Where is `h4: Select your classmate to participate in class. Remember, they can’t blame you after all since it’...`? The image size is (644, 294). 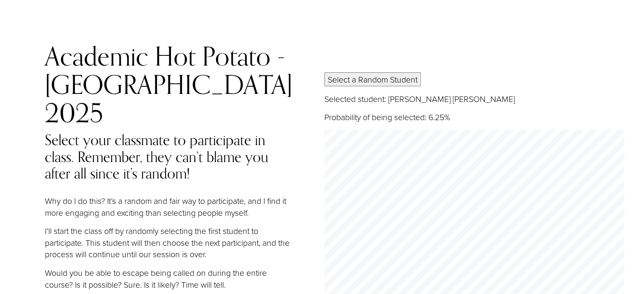 h4: Select your classmate to participate in class. Remember, they can’t blame you after all since it’... is located at coordinates (170, 157).